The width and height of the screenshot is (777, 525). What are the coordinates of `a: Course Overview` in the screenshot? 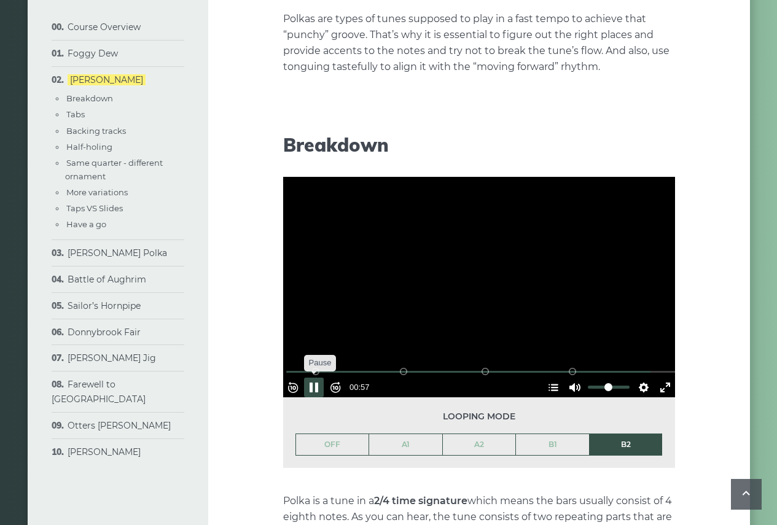 It's located at (104, 27).